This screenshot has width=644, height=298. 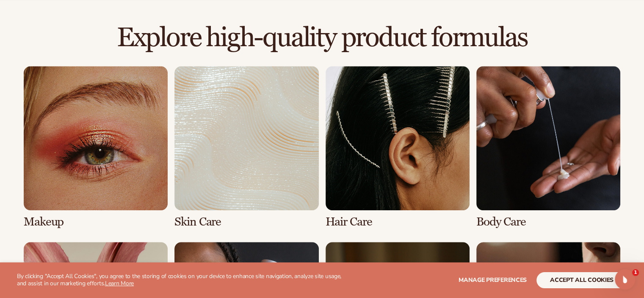 What do you see at coordinates (120, 283) in the screenshot?
I see `a: Learn More` at bounding box center [120, 283].